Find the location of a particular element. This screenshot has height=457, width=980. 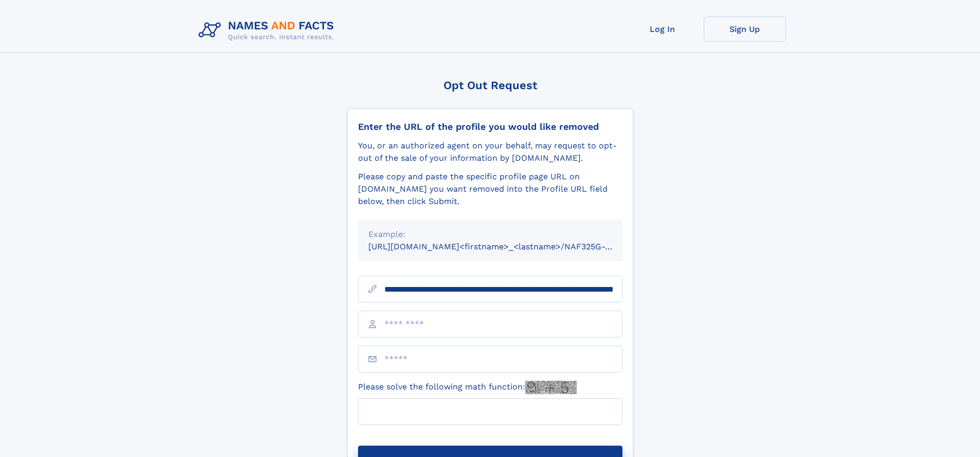

div: Opt Out Request is located at coordinates (490, 85).